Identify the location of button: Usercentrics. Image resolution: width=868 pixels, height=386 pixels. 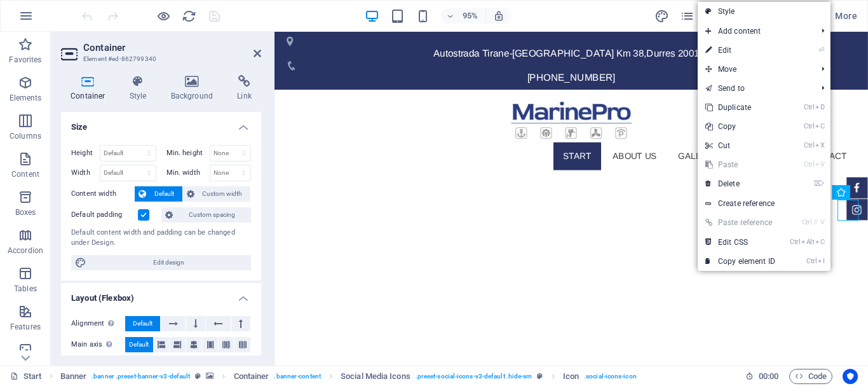
(850, 376).